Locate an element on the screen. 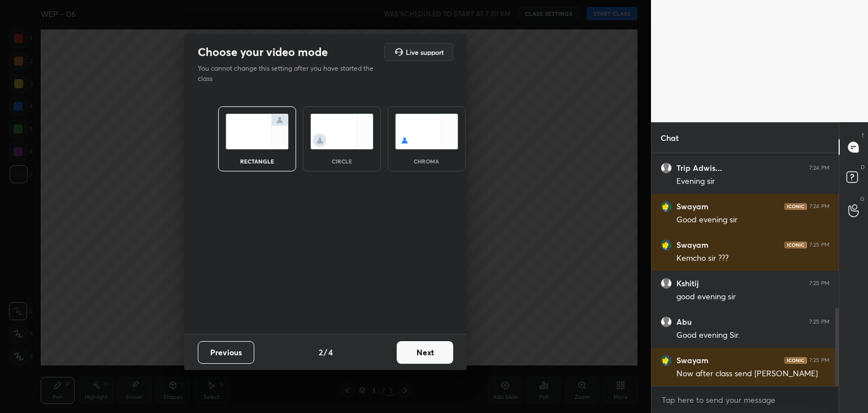 The image size is (868, 413). div: circle is located at coordinates (342, 161).